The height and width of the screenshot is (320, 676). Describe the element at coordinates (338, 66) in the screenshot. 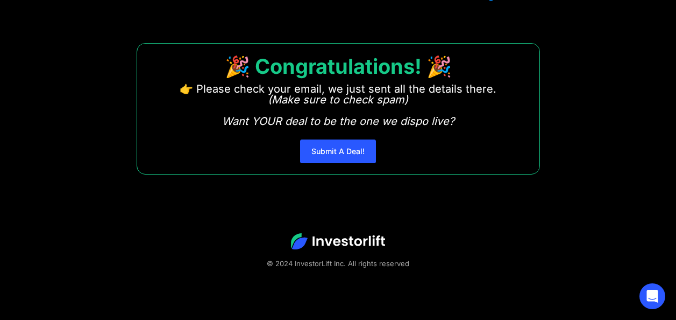

I see `strong: 🎉 Congratulations! 🎉` at that location.